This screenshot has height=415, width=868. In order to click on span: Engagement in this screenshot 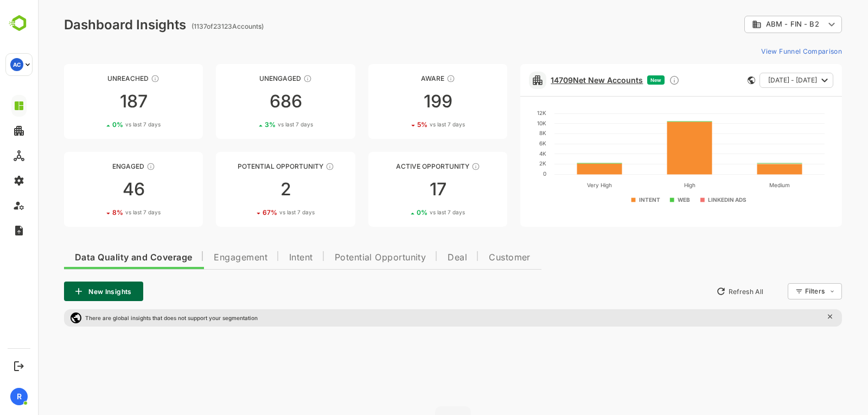, I will do `click(202, 257)`.